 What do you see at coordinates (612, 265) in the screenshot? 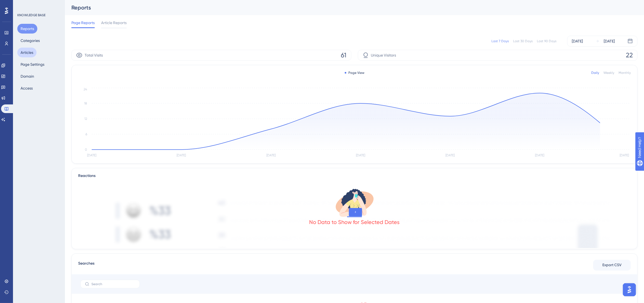
I see `span: Export CSV` at bounding box center [612, 265].